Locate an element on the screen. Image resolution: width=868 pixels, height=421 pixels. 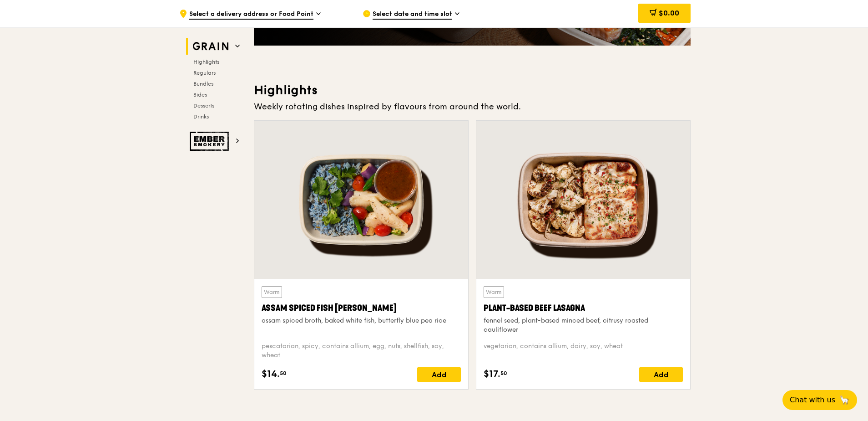
div: fennel seed, plant-based minced beef, citrusy roasted cauliflower is located at coordinates (584, 325).